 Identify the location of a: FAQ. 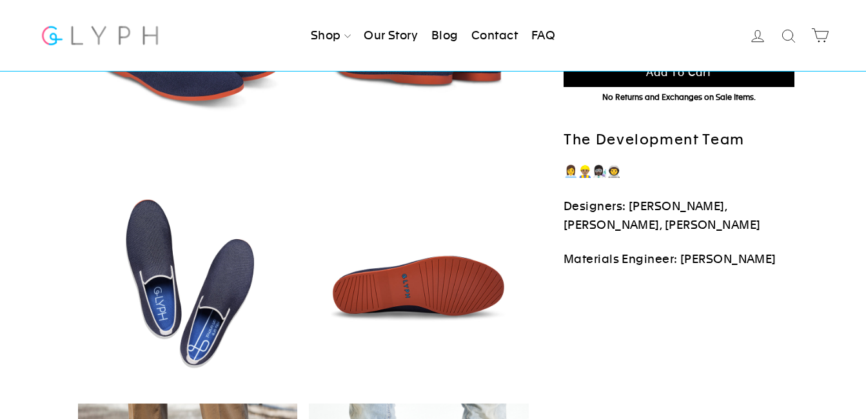
(543, 35).